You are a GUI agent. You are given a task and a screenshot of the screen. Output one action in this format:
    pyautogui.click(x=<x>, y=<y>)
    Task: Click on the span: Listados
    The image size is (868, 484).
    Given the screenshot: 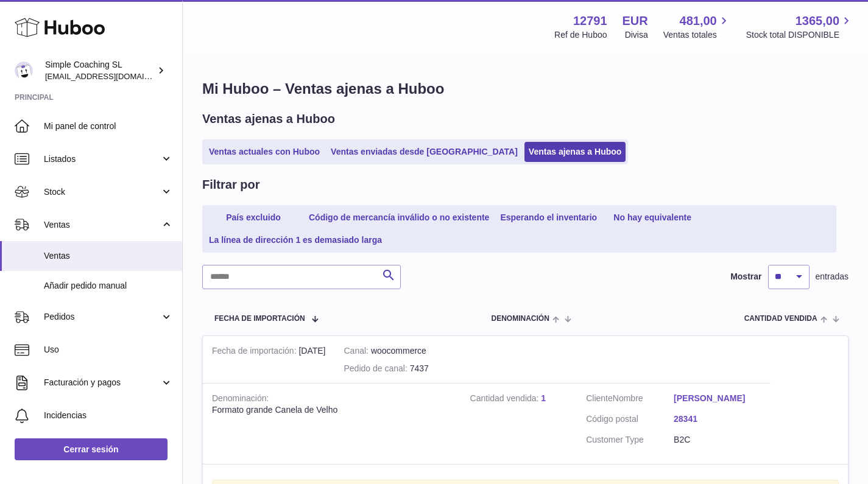 What is the action you would take?
    pyautogui.click(x=102, y=159)
    